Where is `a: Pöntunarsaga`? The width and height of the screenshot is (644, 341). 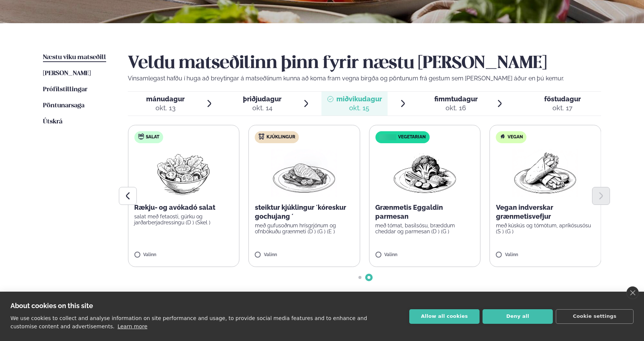 a: Pöntunarsaga is located at coordinates (64, 106).